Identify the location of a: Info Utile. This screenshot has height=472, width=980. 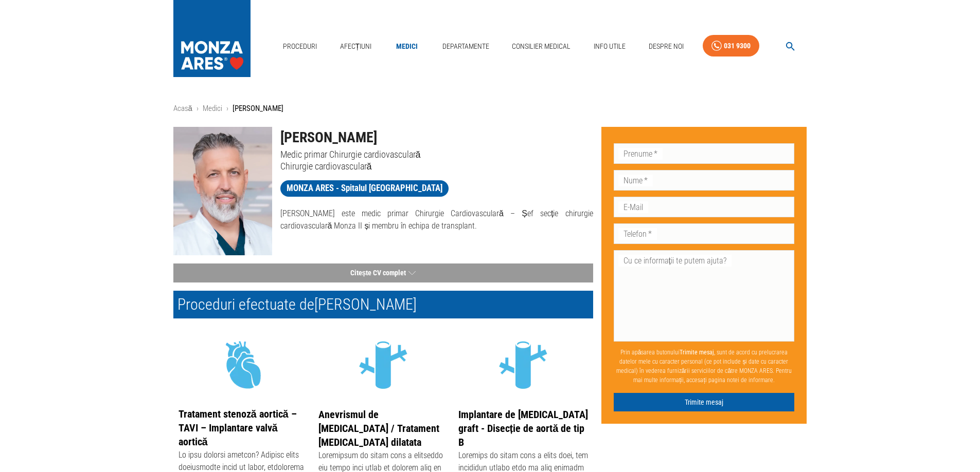
(609, 46).